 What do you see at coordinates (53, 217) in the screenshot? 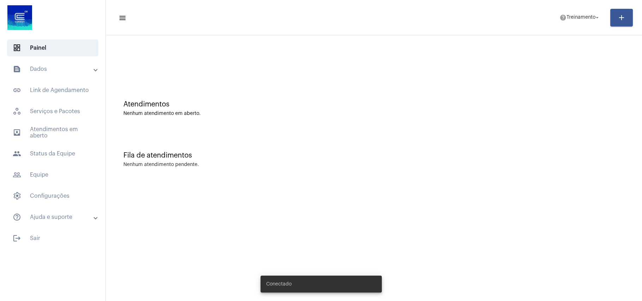
I see `mat-panel-title: Ajuda e suporte` at bounding box center [53, 217].